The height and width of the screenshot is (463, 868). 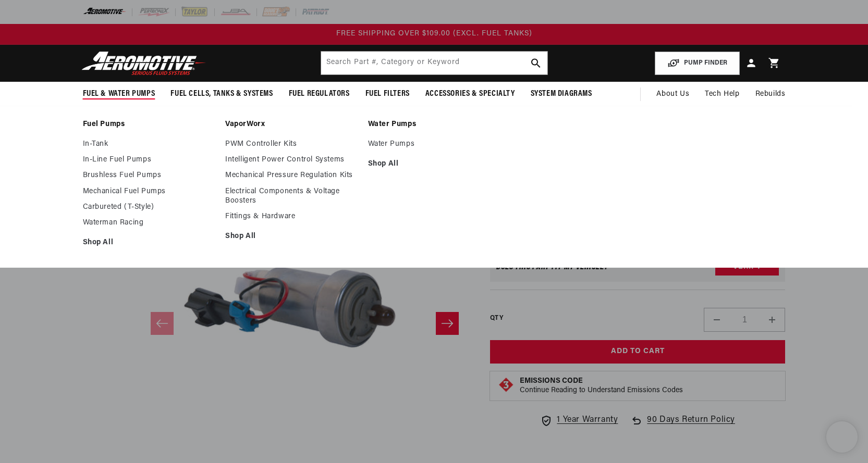 What do you see at coordinates (292, 160) in the screenshot?
I see `a: Intelligent Power Control Systems` at bounding box center [292, 160].